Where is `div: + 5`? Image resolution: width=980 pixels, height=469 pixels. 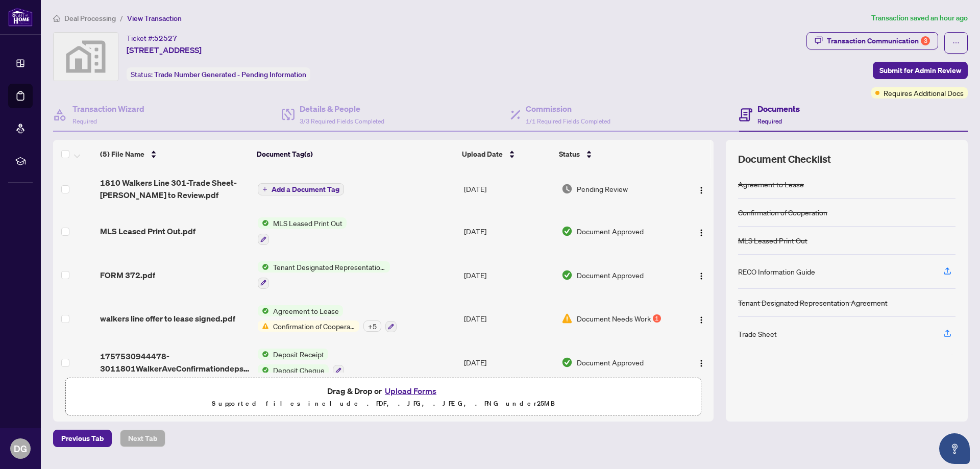
div: + 5 is located at coordinates (372, 326).